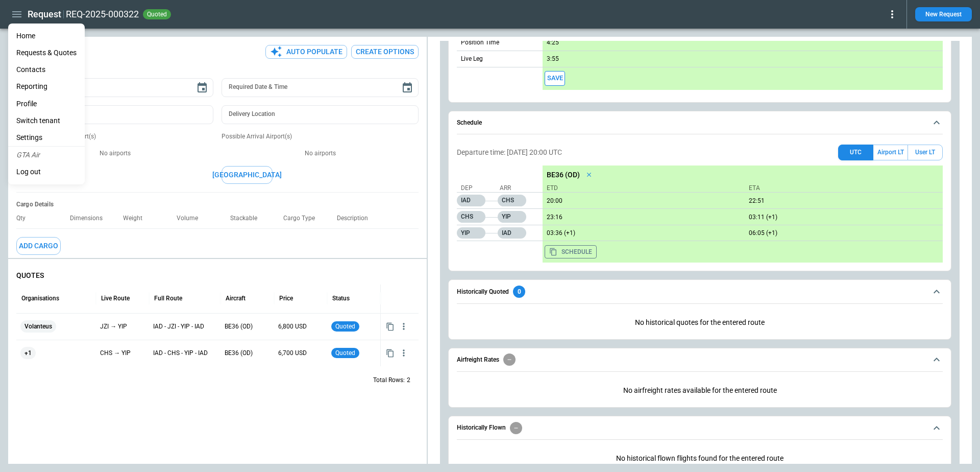  I want to click on li: Log out, so click(47, 171).